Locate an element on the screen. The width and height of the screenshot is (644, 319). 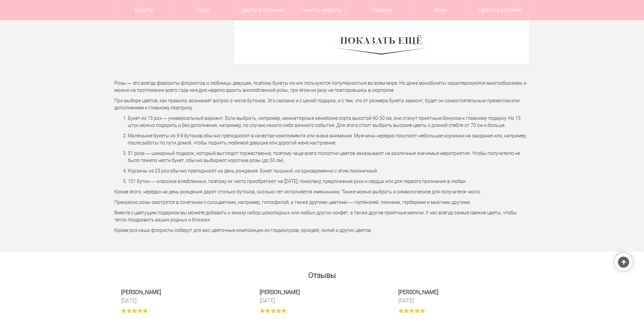
p: 51 роза — шикарный подарок, который выглядит торжественно, поэтому чаще всего полсотни цветов зак... is located at coordinates (329, 157).